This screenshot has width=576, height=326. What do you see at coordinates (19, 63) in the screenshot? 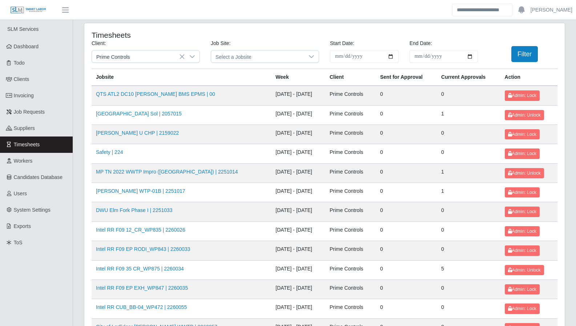
I see `span: Todo` at bounding box center [19, 63].